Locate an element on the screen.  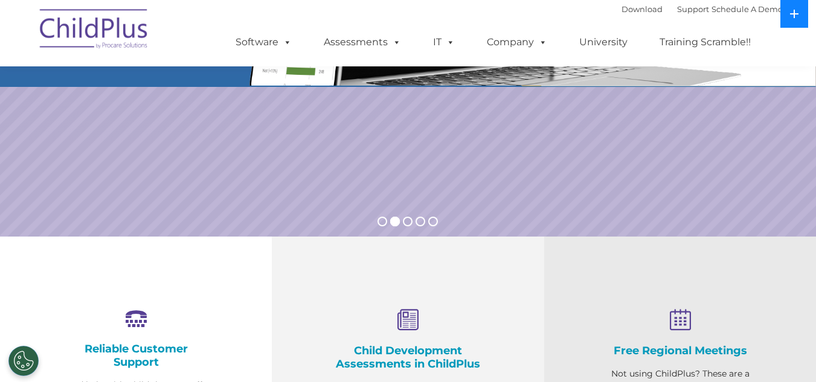
span: Phone number is located at coordinates (193, 133).